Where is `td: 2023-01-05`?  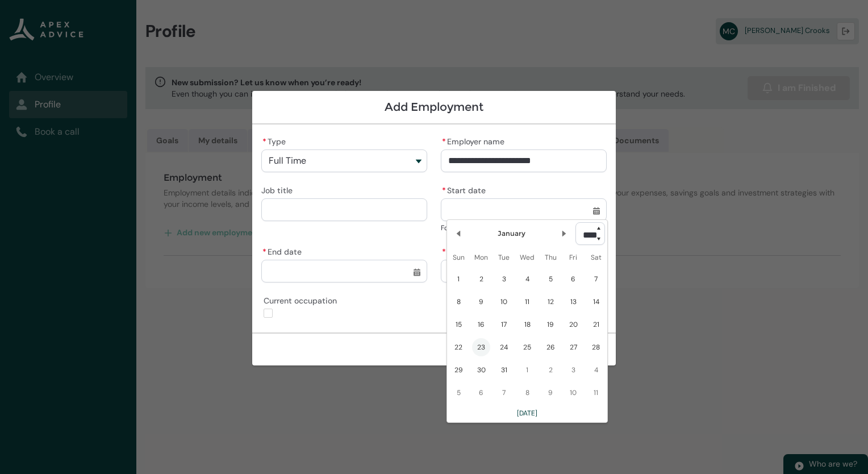
td: 2023-01-05 is located at coordinates (550, 279).